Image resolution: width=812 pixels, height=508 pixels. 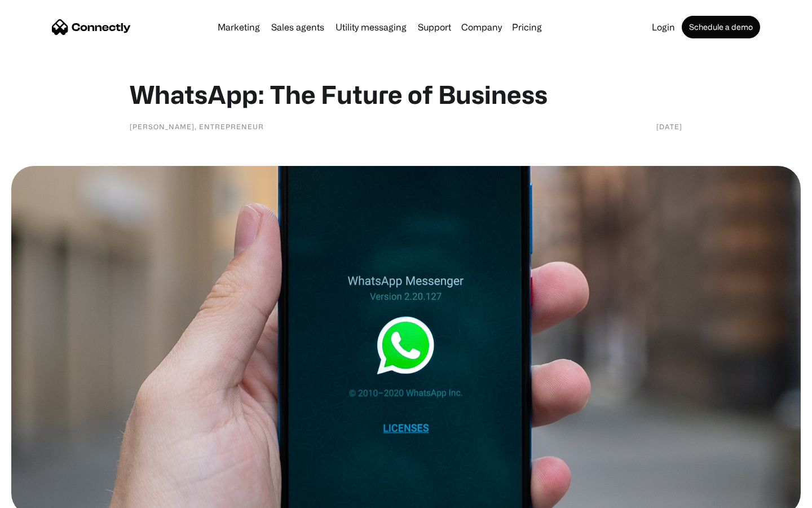 I want to click on h1: WhatsApp: The Future of Business, so click(x=406, y=94).